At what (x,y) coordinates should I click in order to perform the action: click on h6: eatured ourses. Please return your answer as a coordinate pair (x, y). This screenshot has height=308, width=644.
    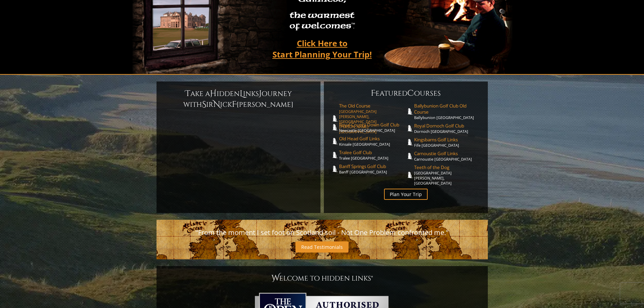
    Looking at the image, I should click on (405, 93).